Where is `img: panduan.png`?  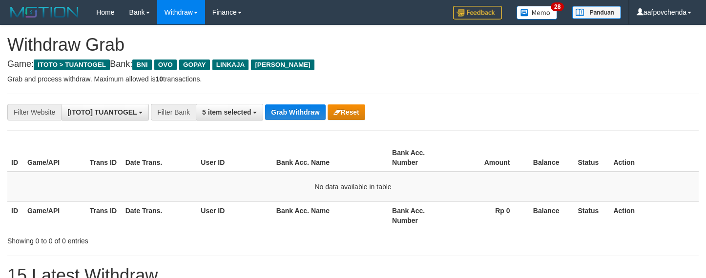 img: panduan.png is located at coordinates (597, 12).